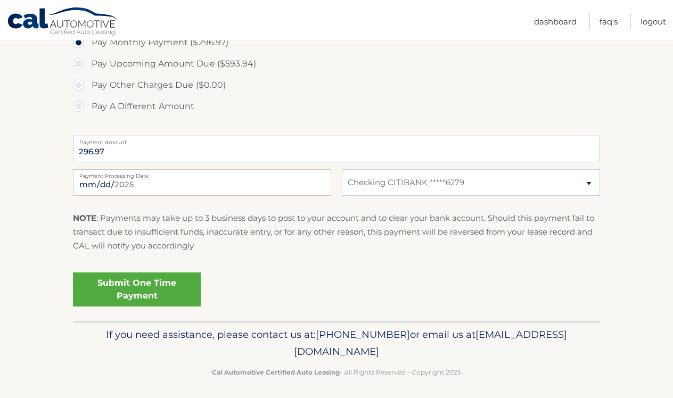 The image size is (673, 398). Describe the element at coordinates (337, 372) in the screenshot. I see `p: - All Rights Reserved - Copyright 2025` at that location.